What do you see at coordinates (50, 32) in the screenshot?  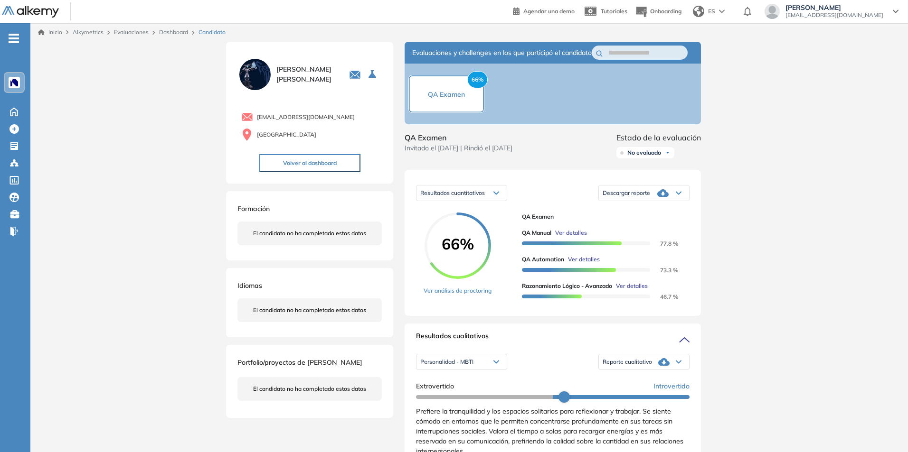 I see `a: Inicio` at bounding box center [50, 32].